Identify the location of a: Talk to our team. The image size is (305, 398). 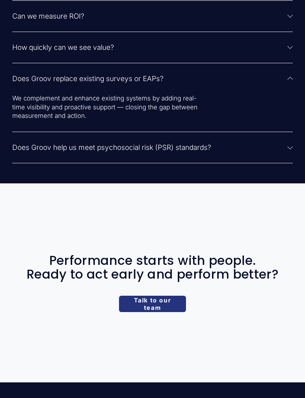
(152, 303).